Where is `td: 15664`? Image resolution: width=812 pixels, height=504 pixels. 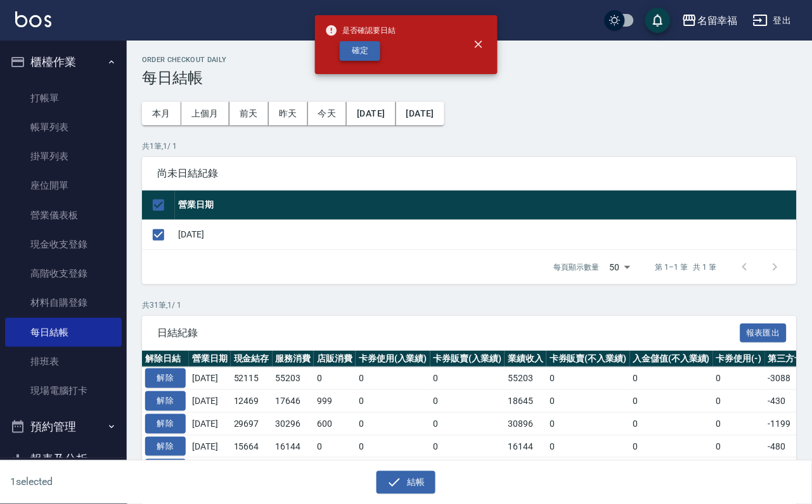
td: 15664 is located at coordinates (252, 446).